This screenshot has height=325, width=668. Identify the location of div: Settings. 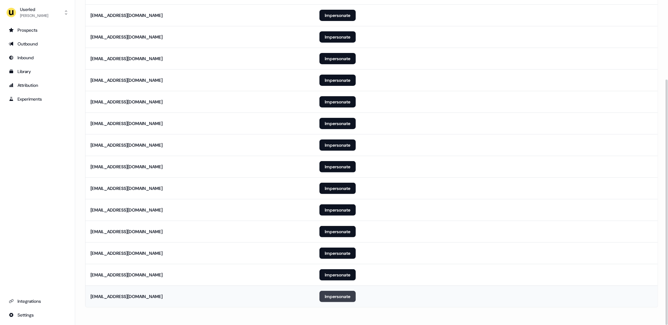
(37, 315).